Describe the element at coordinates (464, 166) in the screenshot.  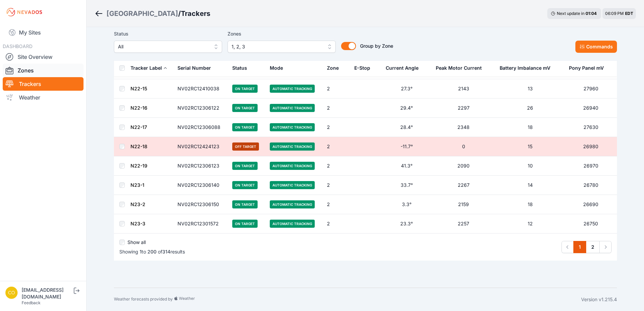
I see `td: 2090` at that location.